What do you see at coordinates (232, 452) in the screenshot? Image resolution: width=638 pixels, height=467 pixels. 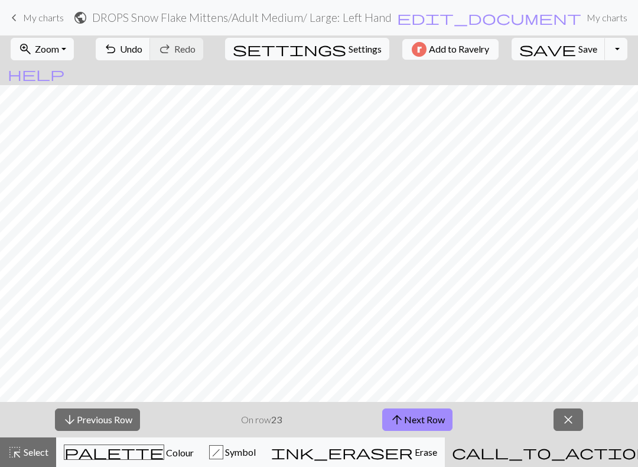 I see `button: h Symbol` at bounding box center [232, 452].